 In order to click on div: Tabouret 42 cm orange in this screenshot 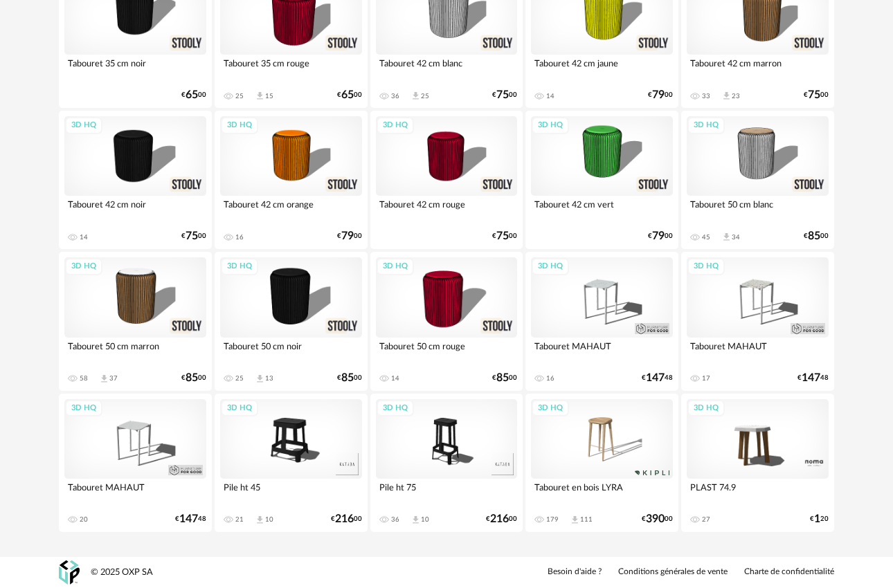, I will do `click(291, 209)`.